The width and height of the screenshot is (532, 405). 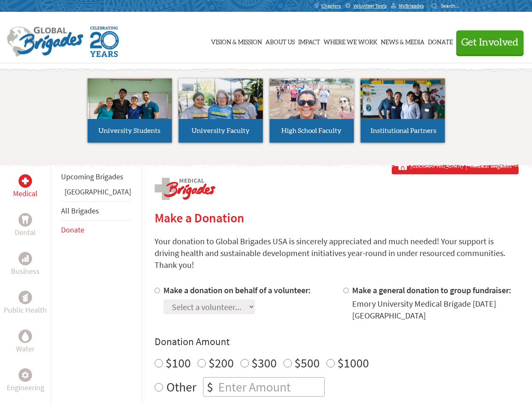 I want to click on a: High School Faculty, so click(x=312, y=110).